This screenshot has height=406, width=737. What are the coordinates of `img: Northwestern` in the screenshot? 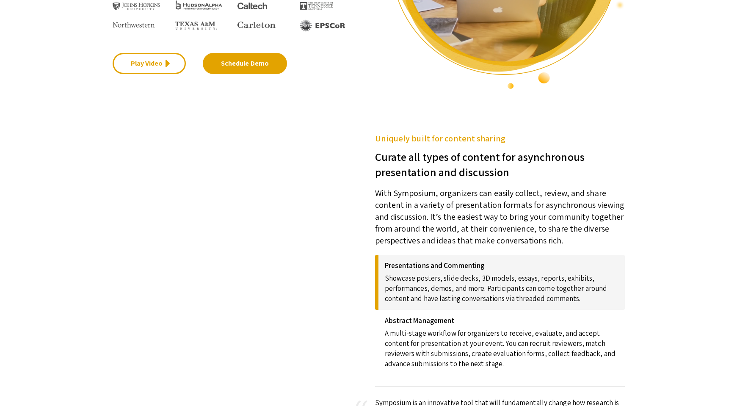 It's located at (134, 25).